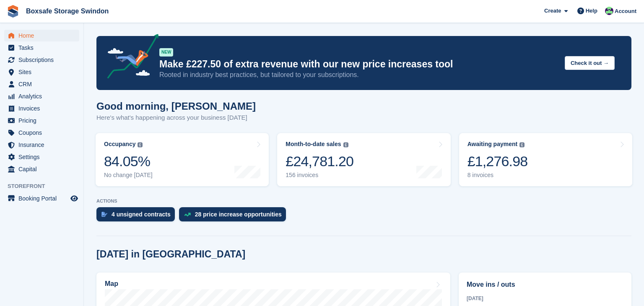  Describe the element at coordinates (44, 72) in the screenshot. I see `span: Sites` at that location.